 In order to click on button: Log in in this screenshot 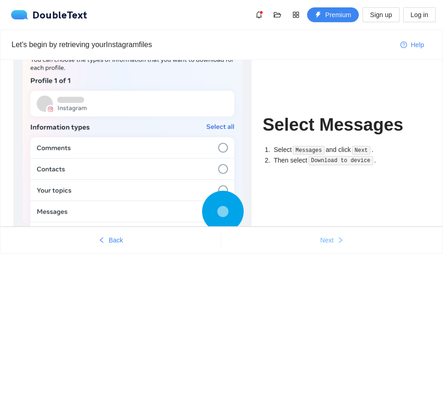, I will do `click(419, 15)`.